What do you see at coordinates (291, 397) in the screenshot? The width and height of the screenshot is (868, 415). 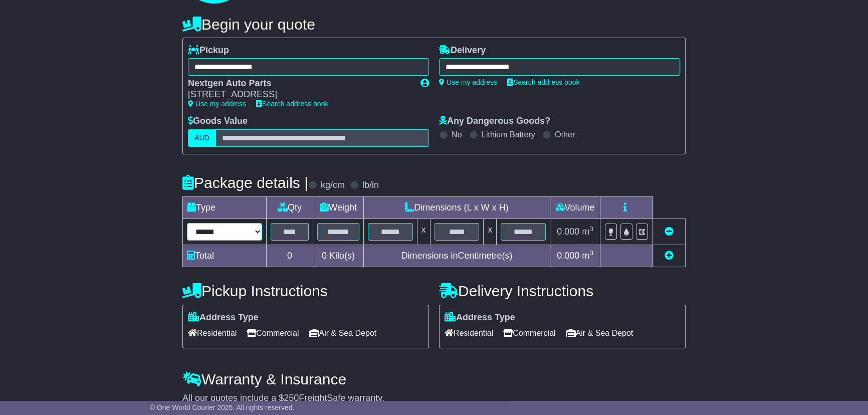 I see `span: 250` at bounding box center [291, 397].